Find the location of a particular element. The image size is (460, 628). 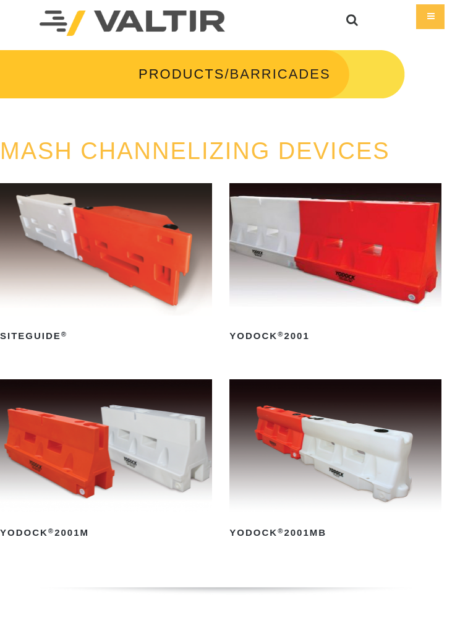

span: BARRICADES is located at coordinates (280, 74).